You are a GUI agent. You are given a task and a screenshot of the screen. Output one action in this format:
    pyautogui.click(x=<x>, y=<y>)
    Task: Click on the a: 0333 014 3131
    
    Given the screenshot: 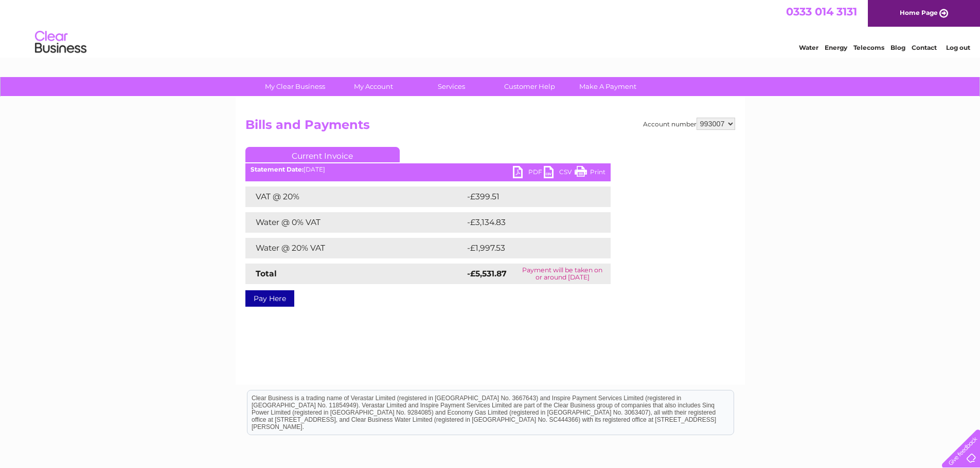 What is the action you would take?
    pyautogui.click(x=821, y=11)
    